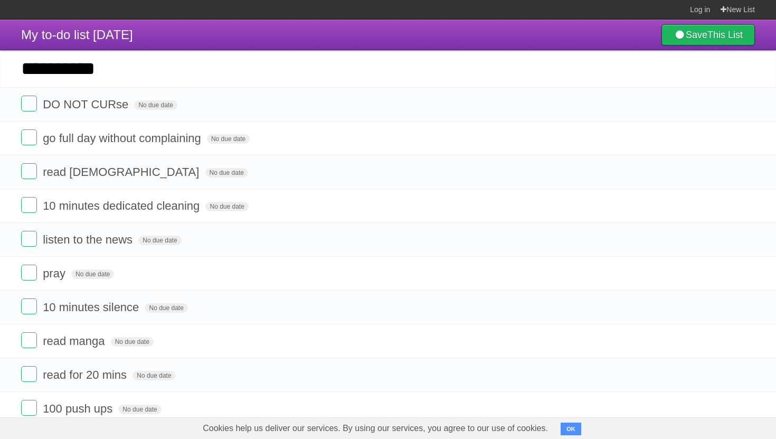  Describe the element at coordinates (725, 35) in the screenshot. I see `b: This List` at that location.